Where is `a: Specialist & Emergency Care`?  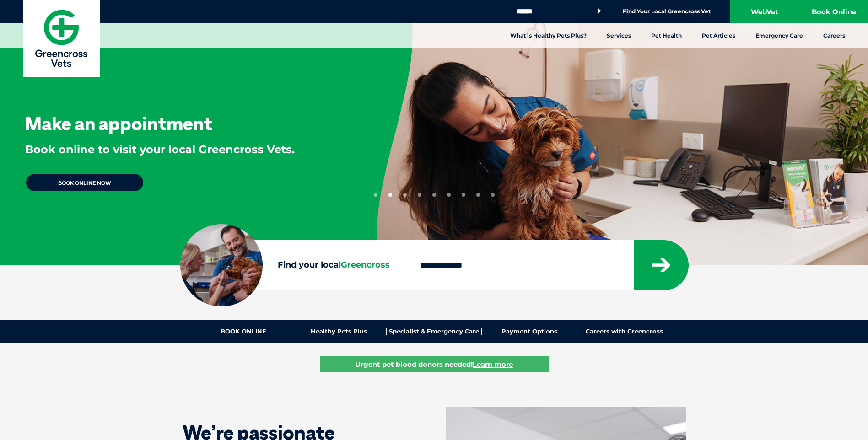 a: Specialist & Emergency Care is located at coordinates (434, 332).